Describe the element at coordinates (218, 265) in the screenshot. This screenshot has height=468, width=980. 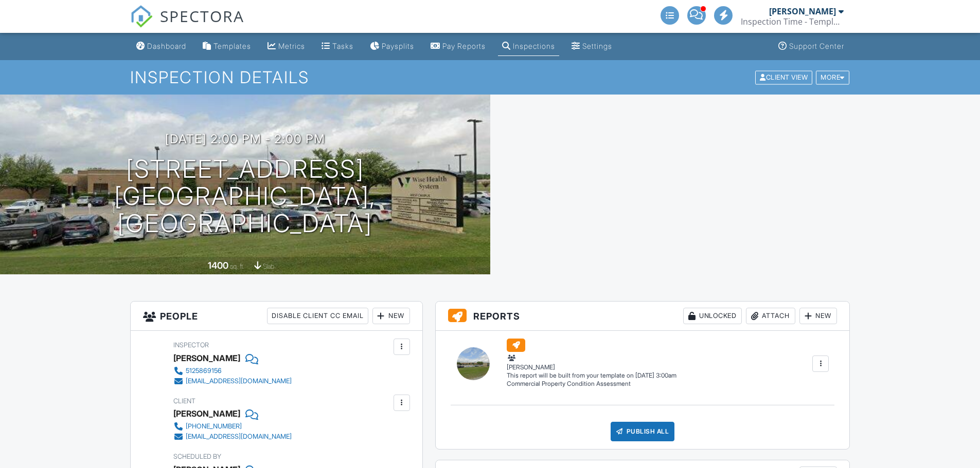
I see `div: 1400` at that location.